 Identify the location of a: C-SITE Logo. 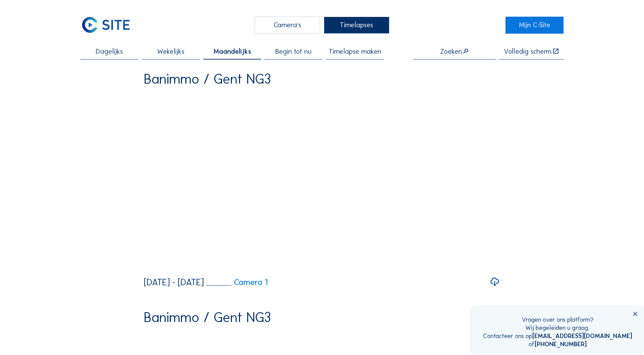
(110, 25).